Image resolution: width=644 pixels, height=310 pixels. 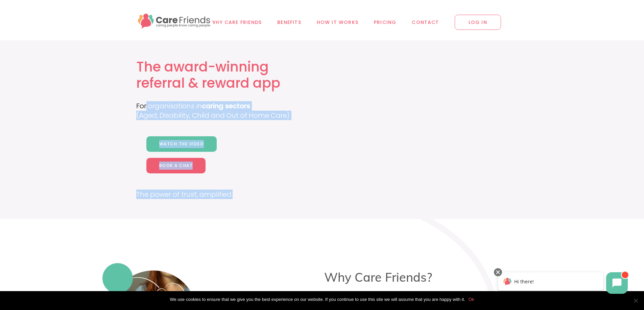 What do you see at coordinates (425, 22) in the screenshot?
I see `span: Contact` at bounding box center [425, 22].